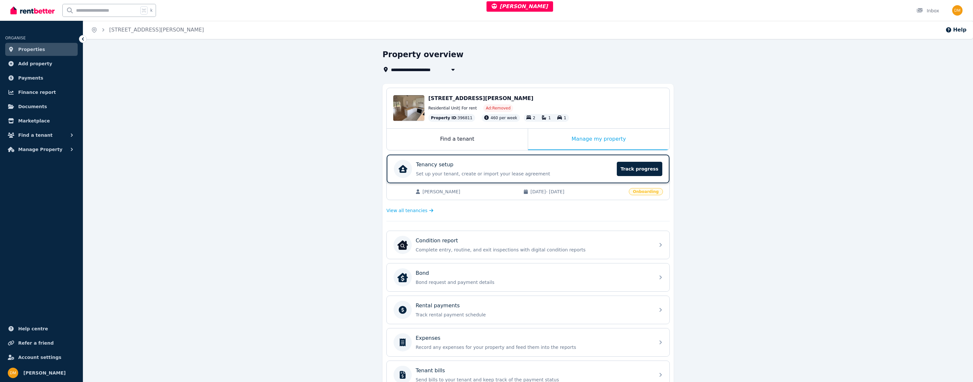  What do you see at coordinates (41, 121) in the screenshot?
I see `a: Marketplace` at bounding box center [41, 121].